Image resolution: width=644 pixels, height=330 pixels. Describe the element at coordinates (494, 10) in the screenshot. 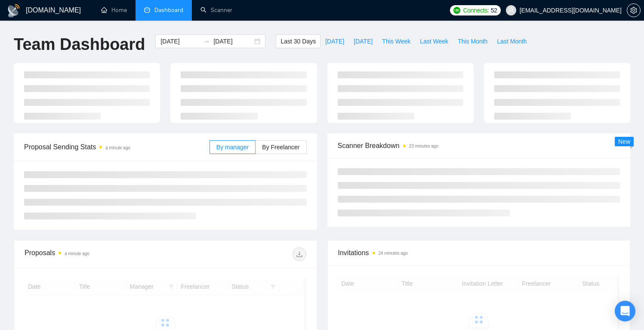

I see `span: 52` at that location.